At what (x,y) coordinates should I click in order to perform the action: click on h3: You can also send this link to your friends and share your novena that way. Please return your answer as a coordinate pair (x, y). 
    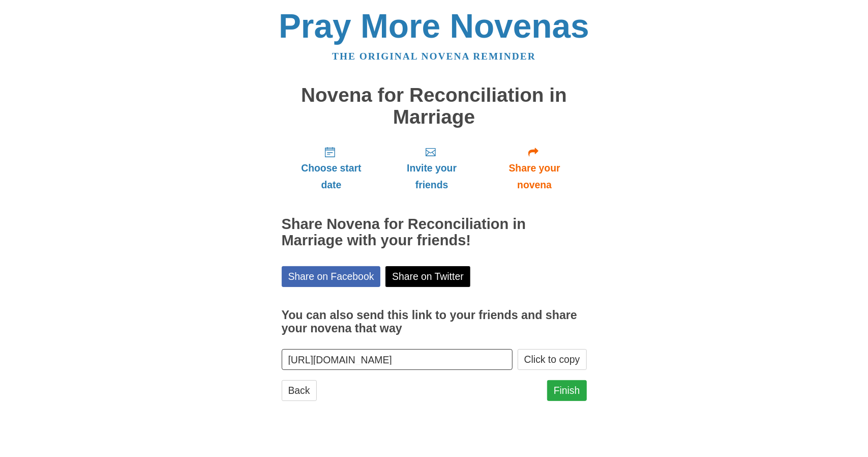
    Looking at the image, I should click on (434, 322).